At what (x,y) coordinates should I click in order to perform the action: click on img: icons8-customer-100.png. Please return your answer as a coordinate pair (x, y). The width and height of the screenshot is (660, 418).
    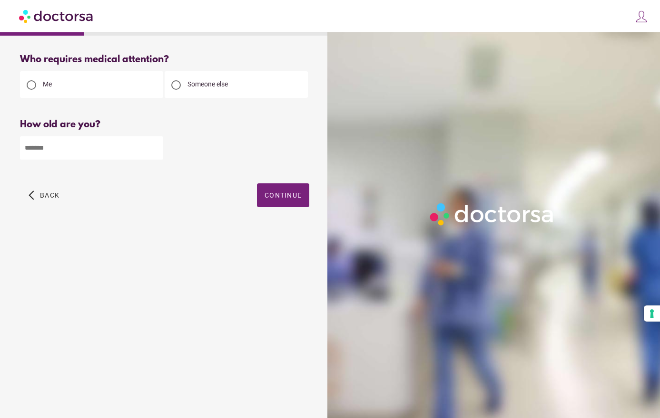
    Looking at the image, I should click on (641, 17).